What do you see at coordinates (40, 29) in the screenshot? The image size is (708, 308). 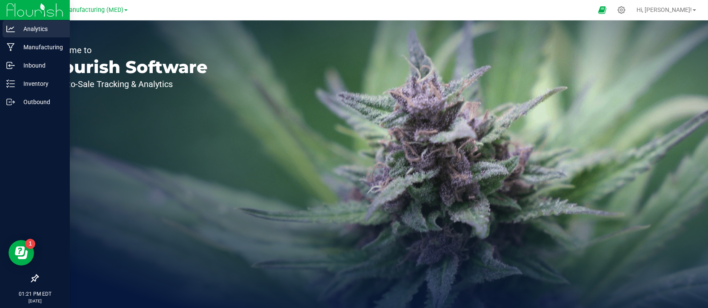 I see `p: Analytics` at bounding box center [40, 29].